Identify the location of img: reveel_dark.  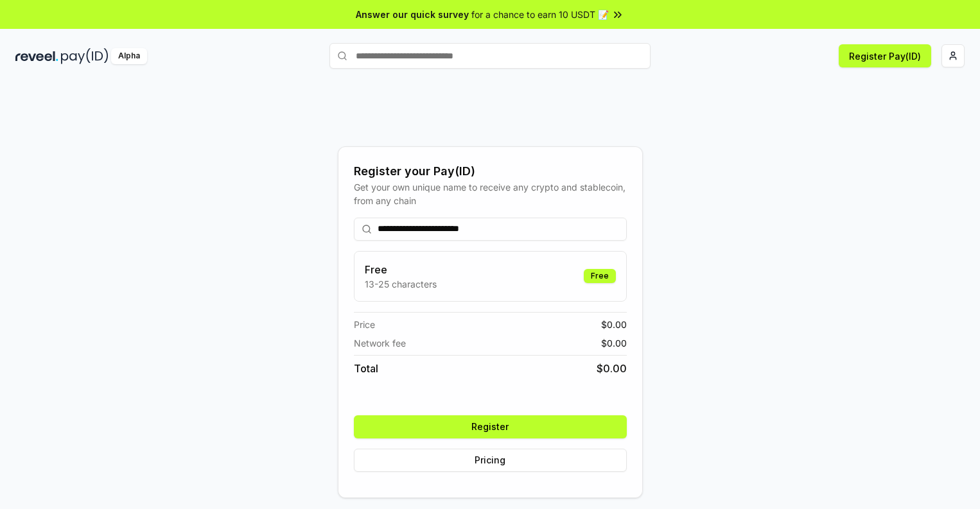
(37, 56).